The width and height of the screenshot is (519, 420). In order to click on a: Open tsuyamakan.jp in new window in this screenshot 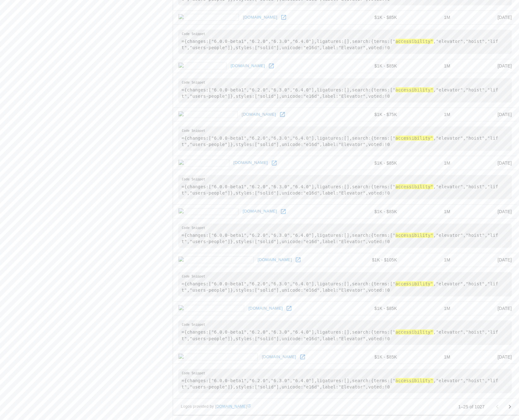, I will do `click(283, 18)`.